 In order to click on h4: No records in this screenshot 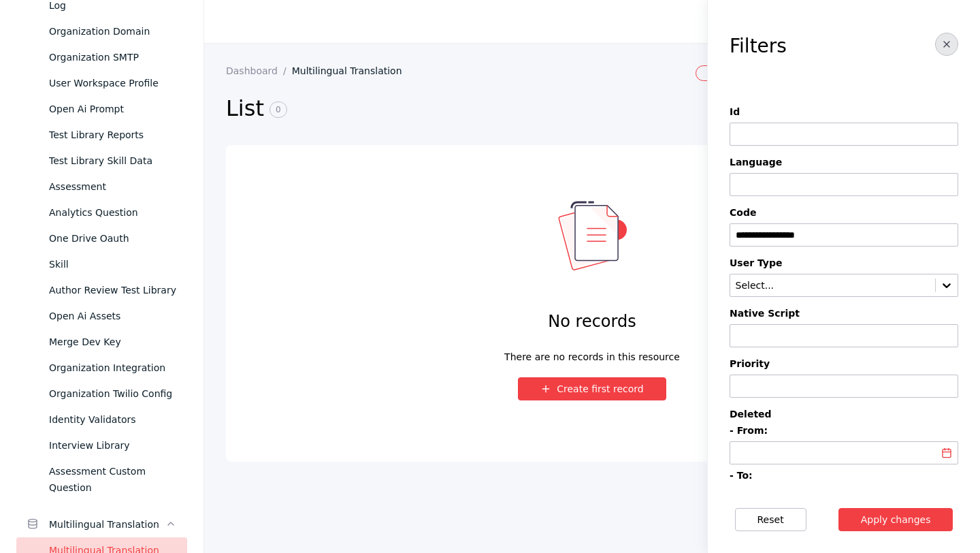, I will do `click(591, 322)`.